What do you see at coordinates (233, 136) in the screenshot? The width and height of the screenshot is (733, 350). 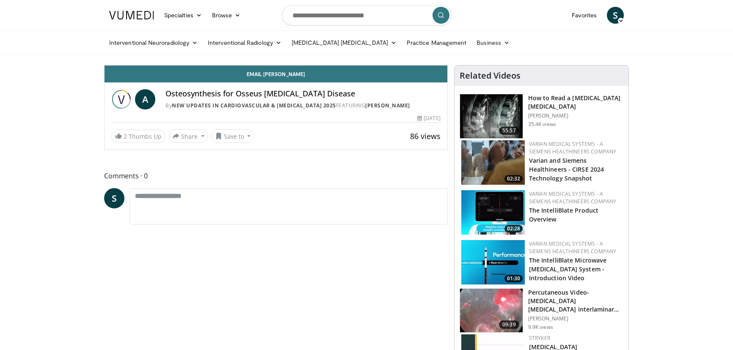 I see `button: Save to` at bounding box center [233, 136].